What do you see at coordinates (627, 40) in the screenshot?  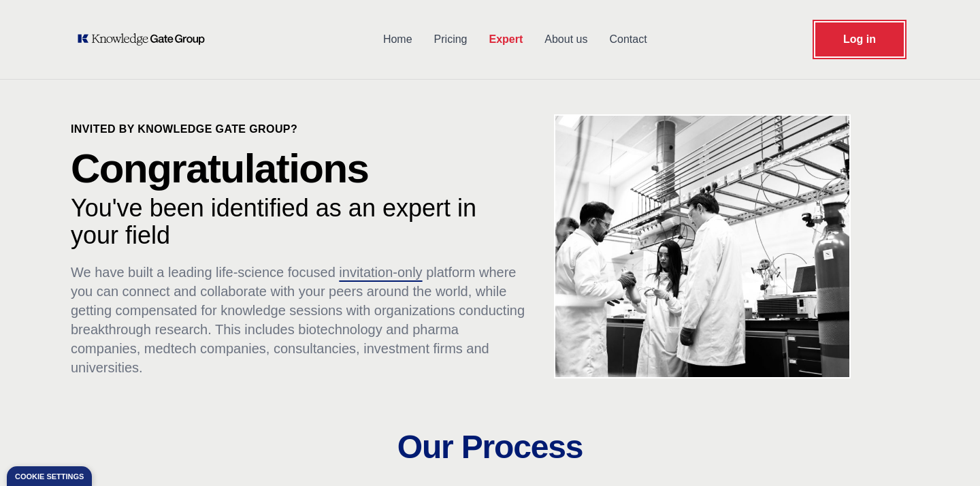 I see `a: Contact` at bounding box center [627, 40].